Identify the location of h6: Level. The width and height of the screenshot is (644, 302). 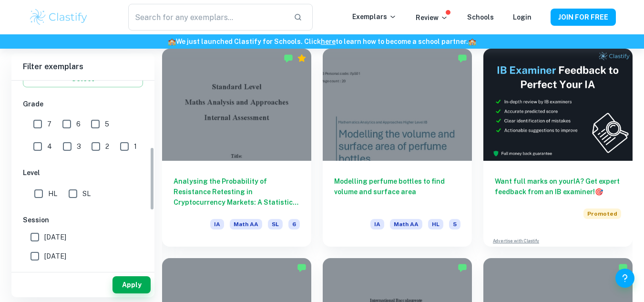
(83, 173).